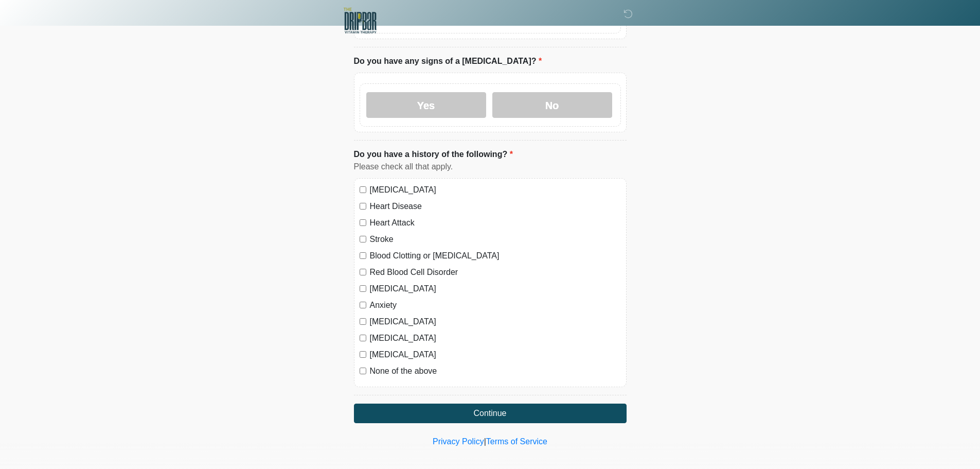 The image size is (980, 469). I want to click on label: Yes, so click(426, 105).